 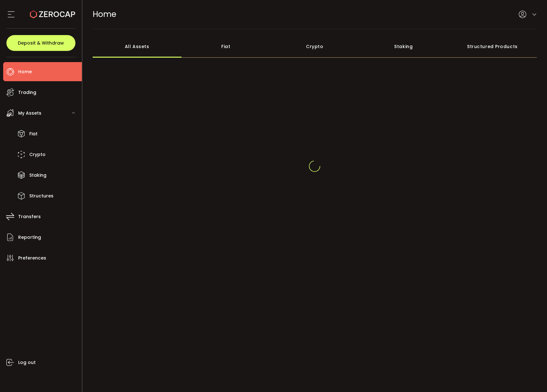 What do you see at coordinates (32, 258) in the screenshot?
I see `span: Preferences` at bounding box center [32, 258].